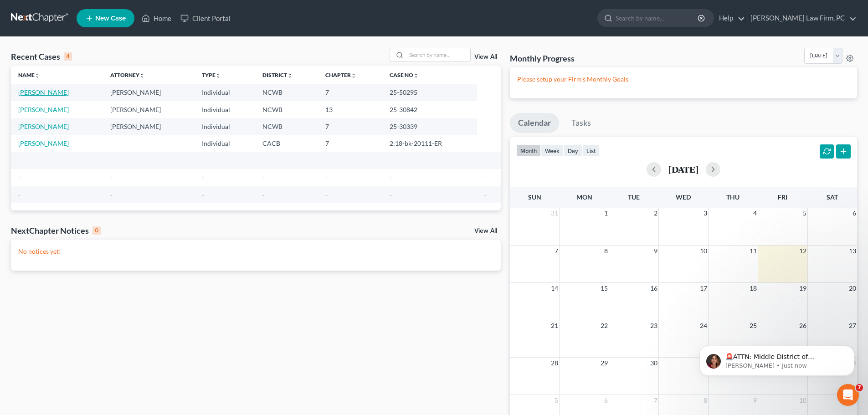 The image size is (868, 415). Describe the element at coordinates (350, 109) in the screenshot. I see `td: 13` at that location.